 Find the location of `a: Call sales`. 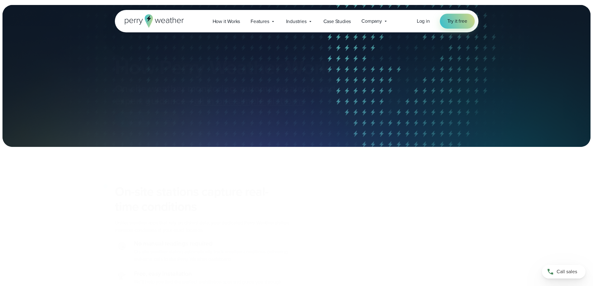

a: Call sales is located at coordinates (564, 272).